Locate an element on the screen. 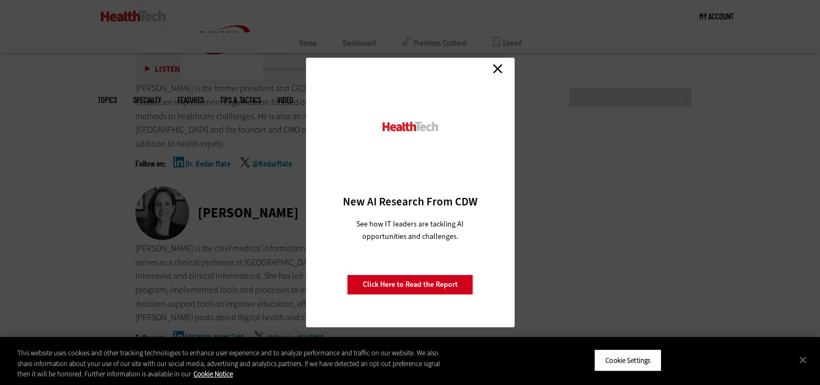 The height and width of the screenshot is (385, 820). a: More information about your privacy is located at coordinates (213, 373).